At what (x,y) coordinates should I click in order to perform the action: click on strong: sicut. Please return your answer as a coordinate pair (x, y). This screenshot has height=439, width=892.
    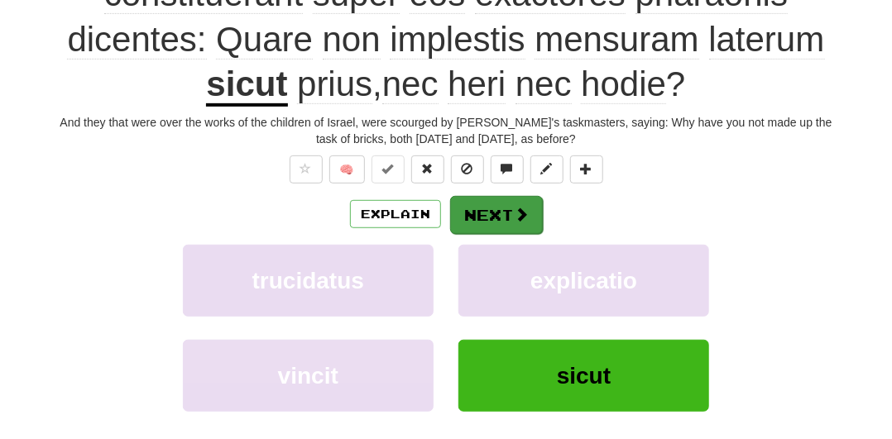
    Looking at the image, I should click on (246, 85).